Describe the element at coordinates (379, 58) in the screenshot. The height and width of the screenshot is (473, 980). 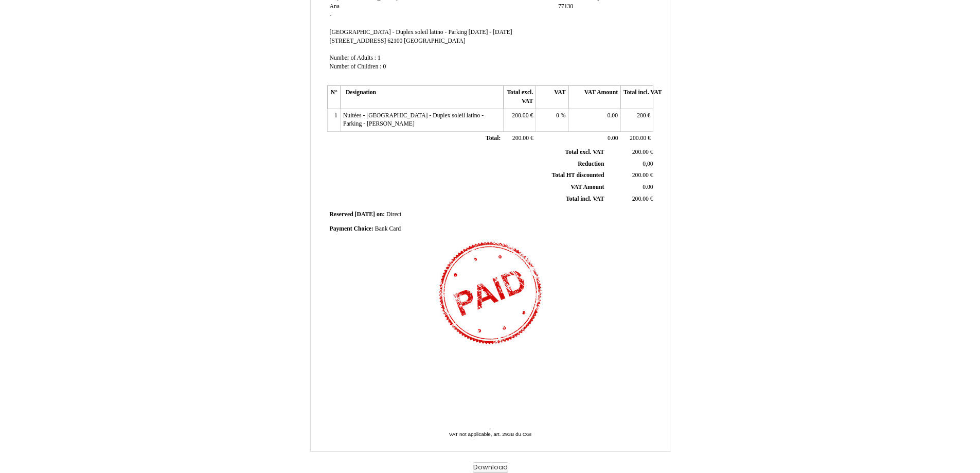
I see `span: 1` at that location.